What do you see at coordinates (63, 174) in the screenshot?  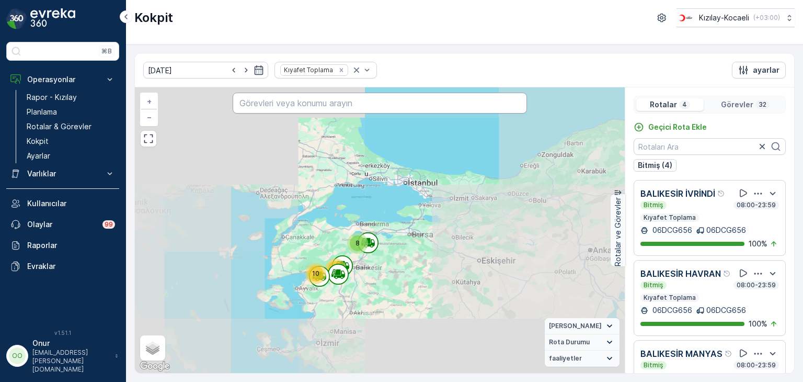 I see `p: Varlıklar` at bounding box center [63, 174].